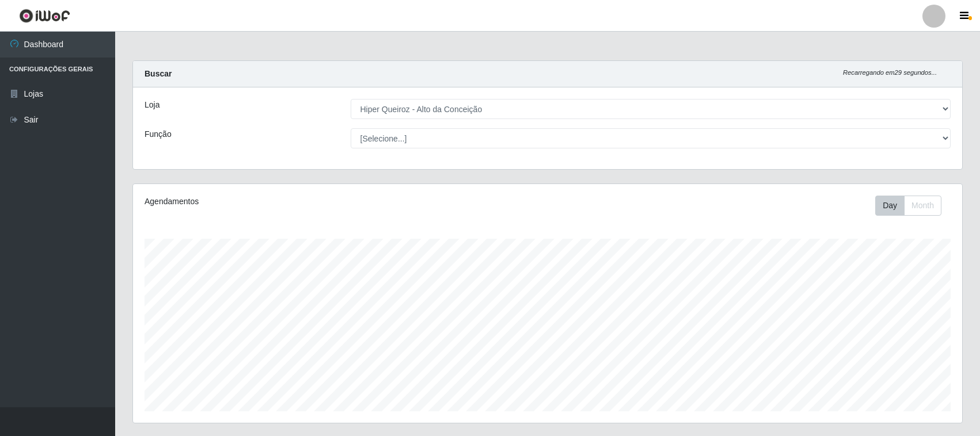 The height and width of the screenshot is (436, 980). Describe the element at coordinates (158, 74) in the screenshot. I see `strong: Buscar` at that location.